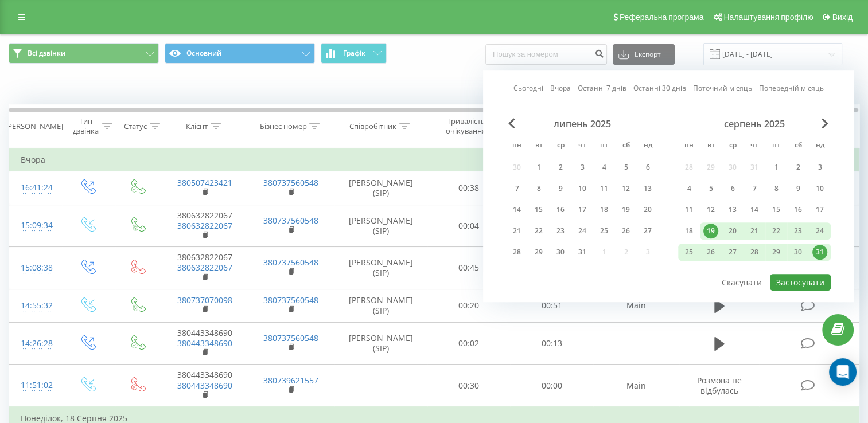 The image size is (868, 423). What do you see at coordinates (777, 252) in the screenshot?
I see `div: пт 29 серп 2025 р.` at bounding box center [777, 252].